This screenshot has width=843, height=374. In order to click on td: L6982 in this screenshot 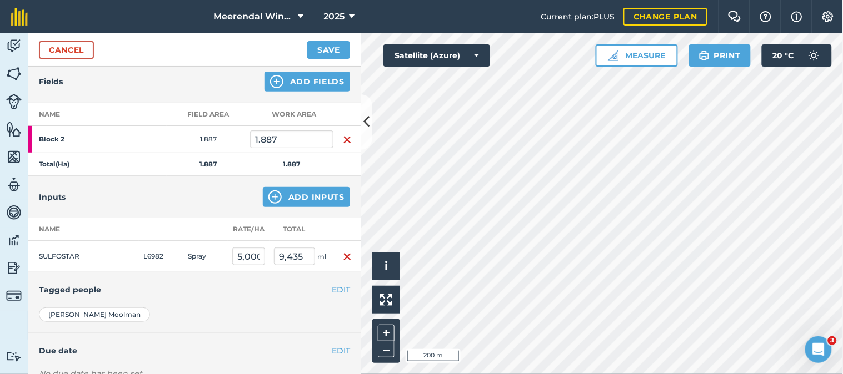, I will do `click(161, 257)`.